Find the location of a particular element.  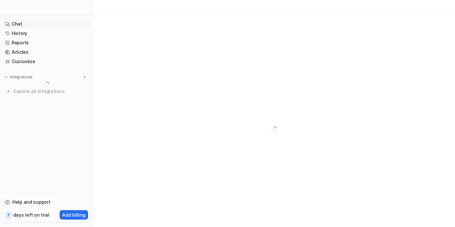

p: Add billing is located at coordinates (74, 215).